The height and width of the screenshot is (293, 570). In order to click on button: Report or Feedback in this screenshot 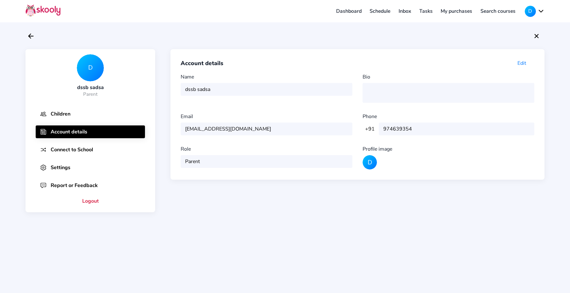, I will do `click(90, 185)`.